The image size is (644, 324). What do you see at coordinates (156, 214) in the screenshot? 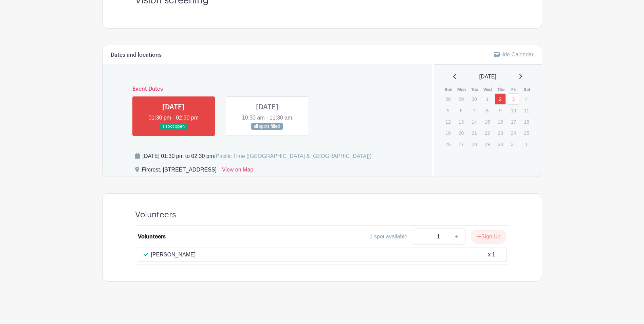
I see `h4: Volunteers` at bounding box center [156, 214].